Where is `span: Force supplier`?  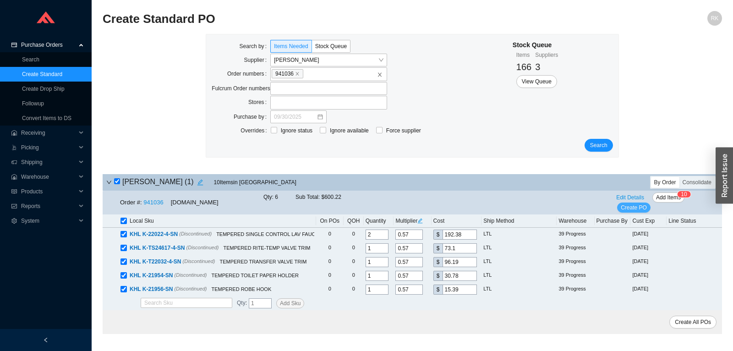
span: Force supplier is located at coordinates (404, 131).